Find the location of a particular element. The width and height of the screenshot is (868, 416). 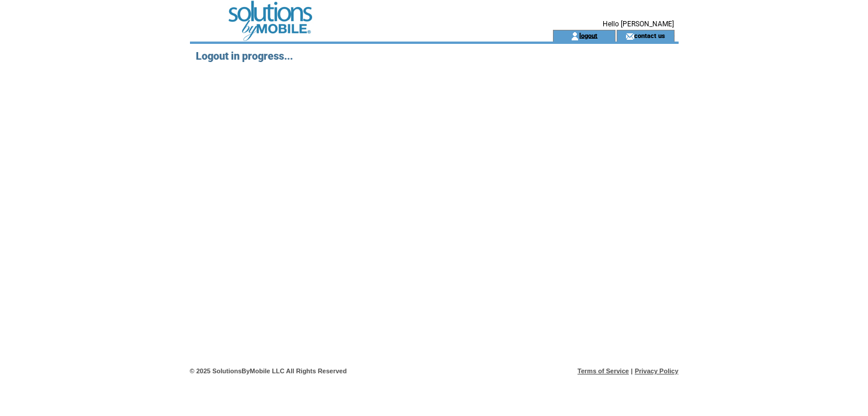

span: © 2025 SolutionsByMobile LLC All Rights Reserved is located at coordinates (268, 371).